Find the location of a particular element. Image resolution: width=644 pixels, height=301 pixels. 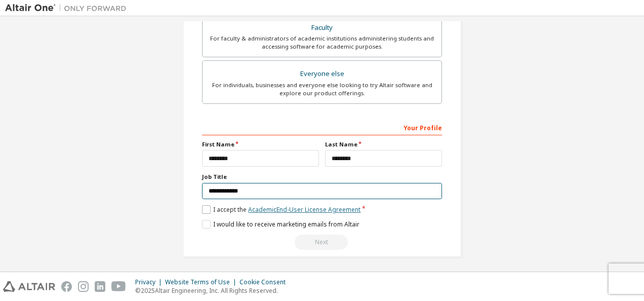

div: For faculty & administrators of academic institutions administering students and accessing softwa... is located at coordinates (322, 43).